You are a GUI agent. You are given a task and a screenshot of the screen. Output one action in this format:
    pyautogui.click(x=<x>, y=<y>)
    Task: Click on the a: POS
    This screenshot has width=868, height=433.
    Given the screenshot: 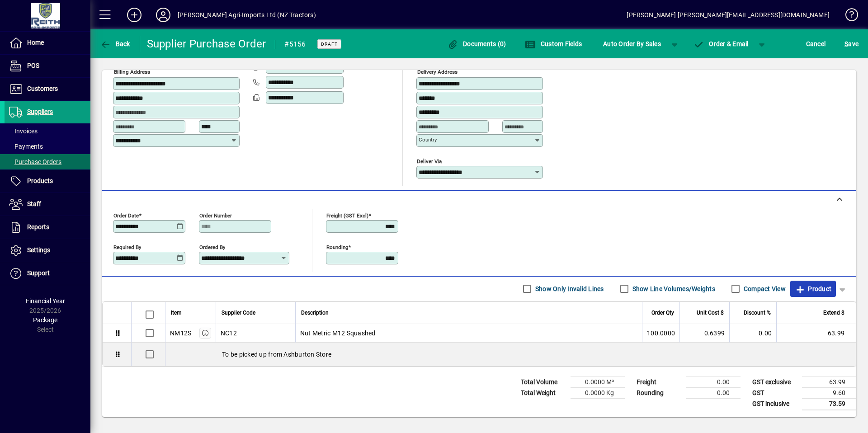 What is the action you would take?
    pyautogui.click(x=48, y=66)
    